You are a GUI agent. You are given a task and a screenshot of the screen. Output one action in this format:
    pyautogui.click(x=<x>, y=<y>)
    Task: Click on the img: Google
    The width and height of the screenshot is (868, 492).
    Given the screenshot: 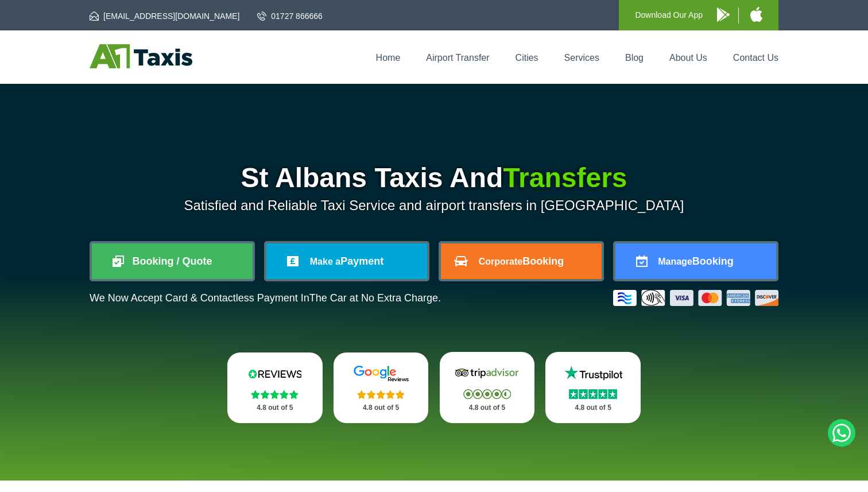 What is the action you would take?
    pyautogui.click(x=382, y=374)
    